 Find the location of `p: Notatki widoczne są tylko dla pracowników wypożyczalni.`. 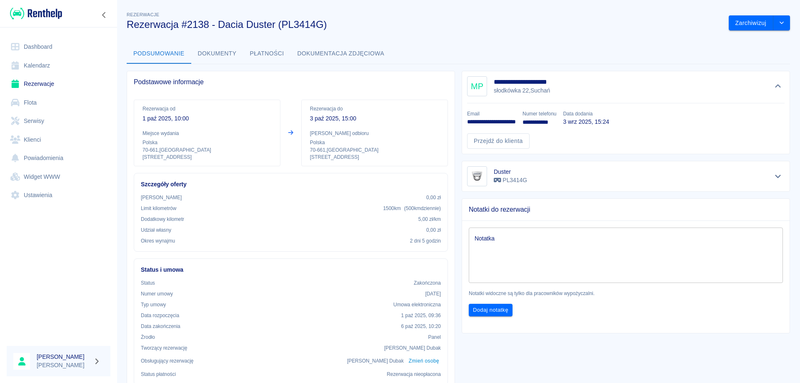

p: Notatki widoczne są tylko dla pracowników wypożyczalni. is located at coordinates (626, 293).